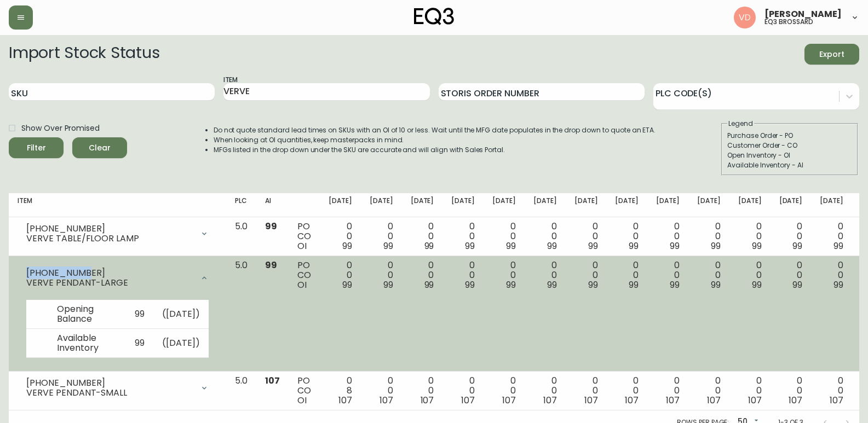 This screenshot has width=868, height=423. What do you see at coordinates (117, 205) in the screenshot?
I see `th: Item` at bounding box center [117, 205].